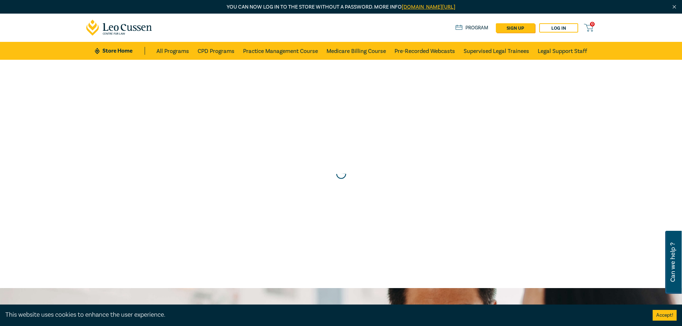 This screenshot has width=682, height=326. Describe the element at coordinates (324, 315) in the screenshot. I see `div: This website uses cookies to enhance the user experience.` at that location.